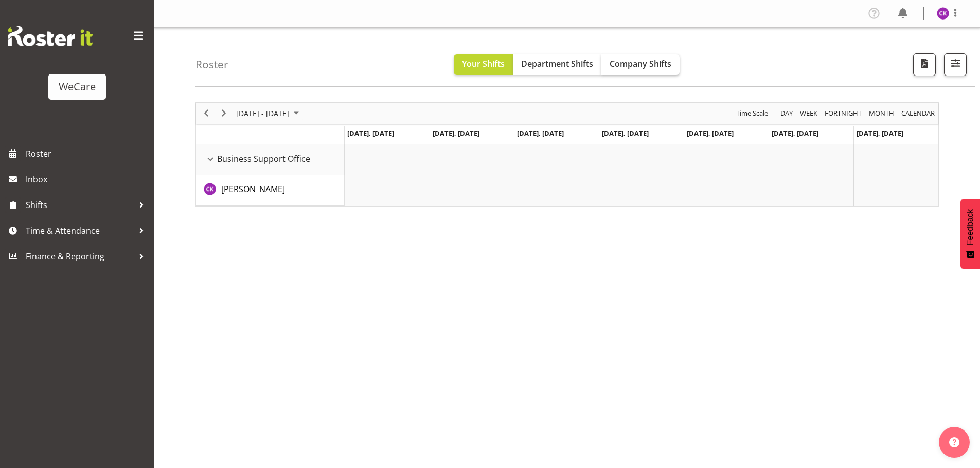 This screenshot has width=980, height=468. I want to click on span: Finance & Reporting, so click(79, 256).